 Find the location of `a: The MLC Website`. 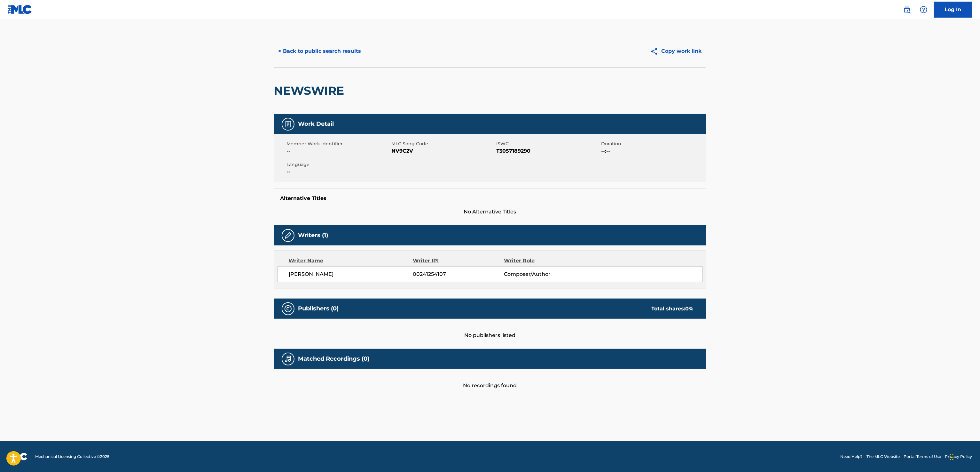

a: The MLC Website is located at coordinates (883, 456).